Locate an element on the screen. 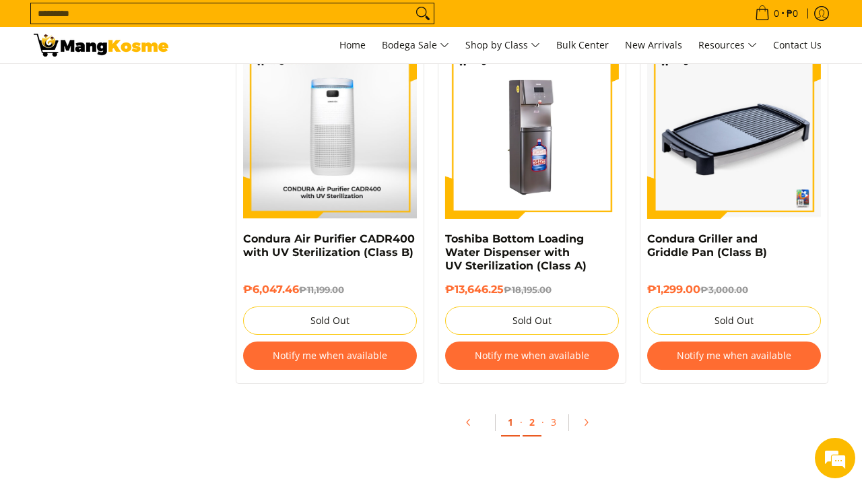 This screenshot has width=862, height=485. span: New Arrivals is located at coordinates (653, 44).